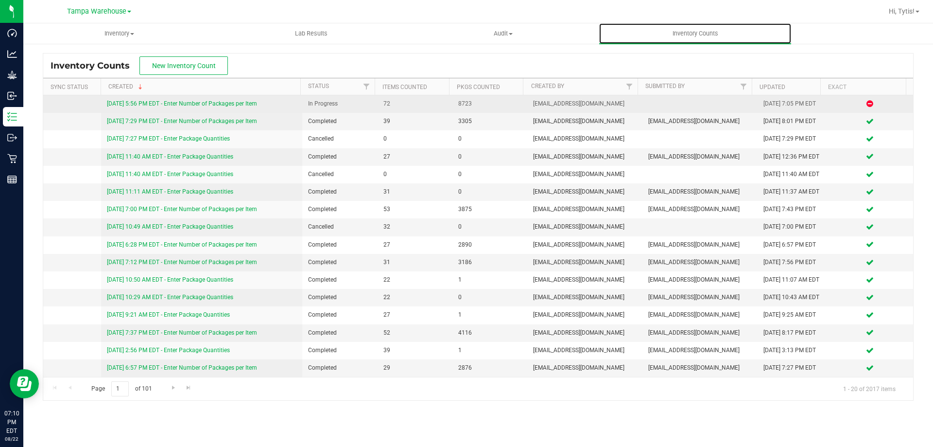  Describe the element at coordinates (415, 121) in the screenshot. I see `span: 39` at that location.